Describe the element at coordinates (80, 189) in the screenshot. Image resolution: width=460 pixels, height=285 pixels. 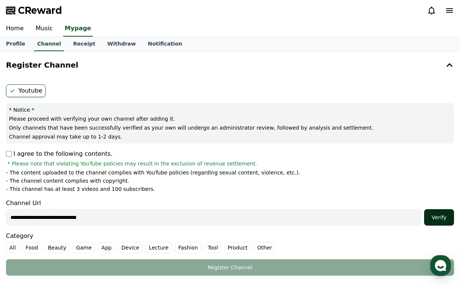
I see `p: - This channel has at least 3 videos and 100 subscribers.` at that location.